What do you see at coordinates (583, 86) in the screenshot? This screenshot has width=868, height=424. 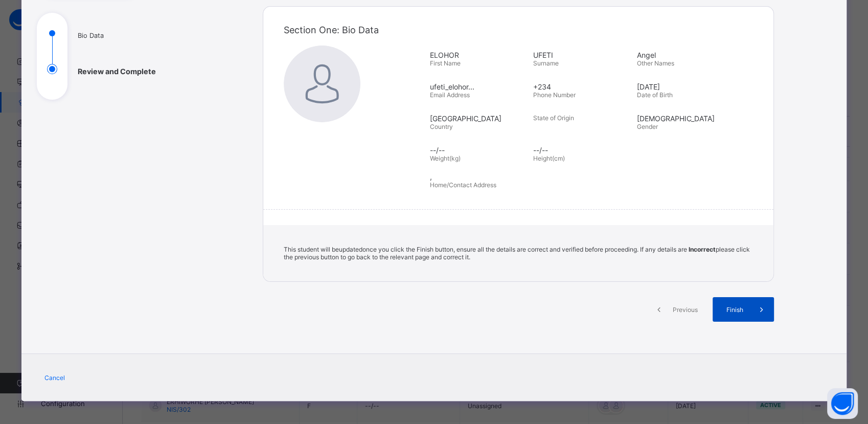 I see `span: +234` at bounding box center [583, 86].